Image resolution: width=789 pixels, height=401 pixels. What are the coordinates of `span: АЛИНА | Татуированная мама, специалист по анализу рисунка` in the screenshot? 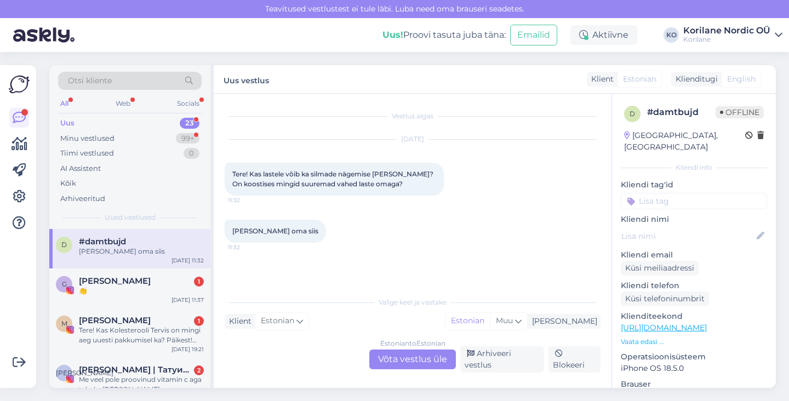 It's located at (136, 370).